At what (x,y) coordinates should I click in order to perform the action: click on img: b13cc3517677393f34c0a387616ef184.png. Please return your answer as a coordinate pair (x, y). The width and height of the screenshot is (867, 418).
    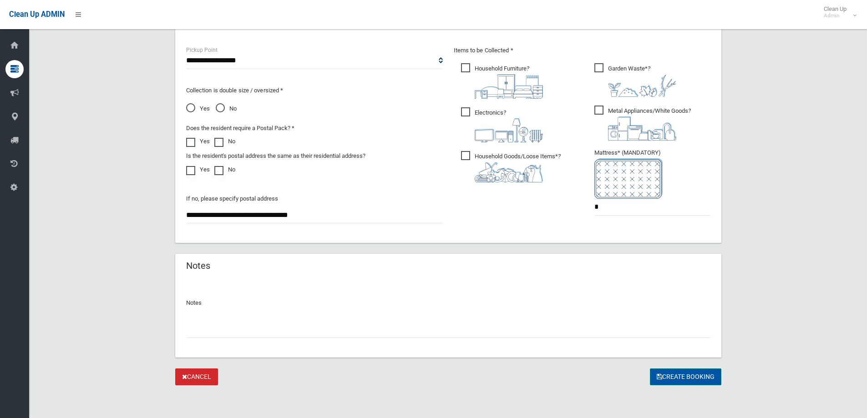
    Looking at the image, I should click on (509, 172).